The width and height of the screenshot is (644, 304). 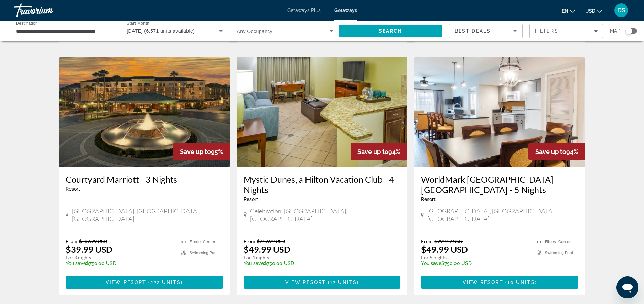 What do you see at coordinates (500, 112) in the screenshot?
I see `a: WorldMark Orlando Kingstown Reef - 5 Nights` at bounding box center [500, 112].